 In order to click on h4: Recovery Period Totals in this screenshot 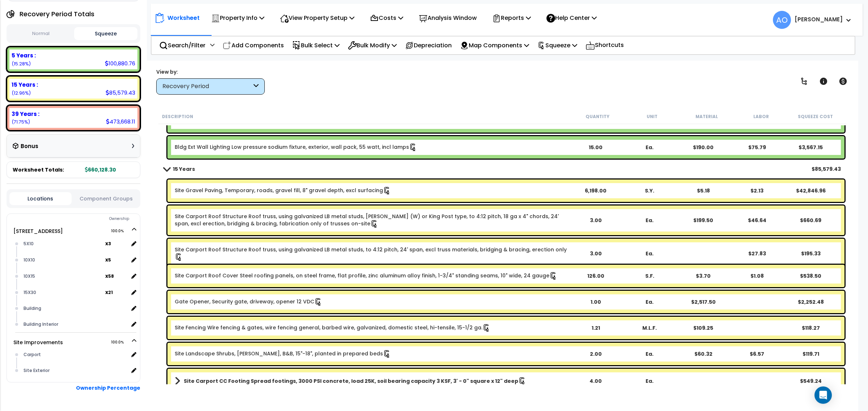, I will do `click(57, 14)`.